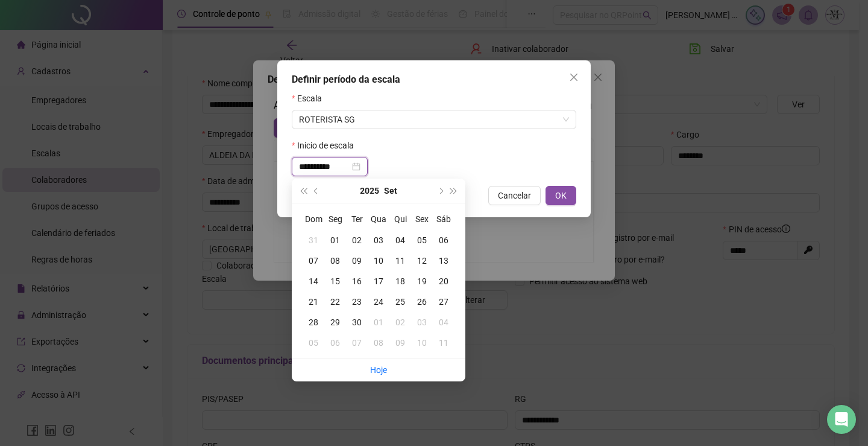 This screenshot has height=446, width=868. I want to click on td: 2025-09-11, so click(400, 261).